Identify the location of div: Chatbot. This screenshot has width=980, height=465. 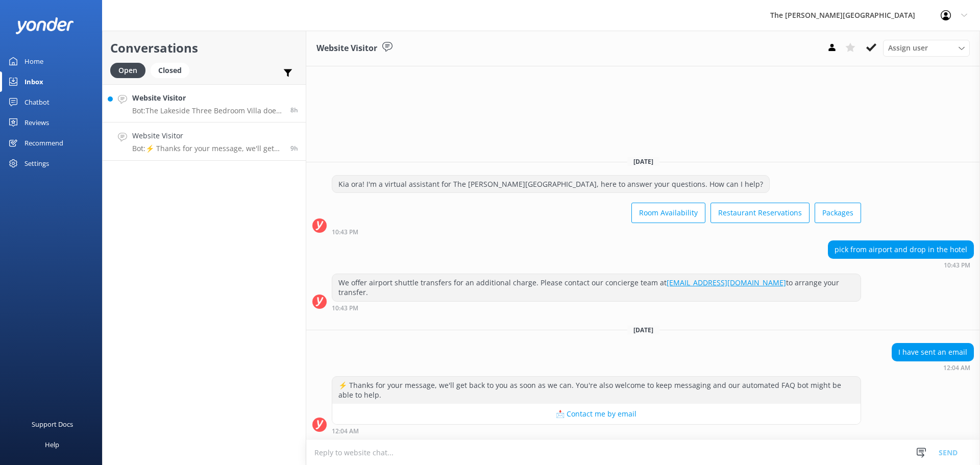
(37, 102).